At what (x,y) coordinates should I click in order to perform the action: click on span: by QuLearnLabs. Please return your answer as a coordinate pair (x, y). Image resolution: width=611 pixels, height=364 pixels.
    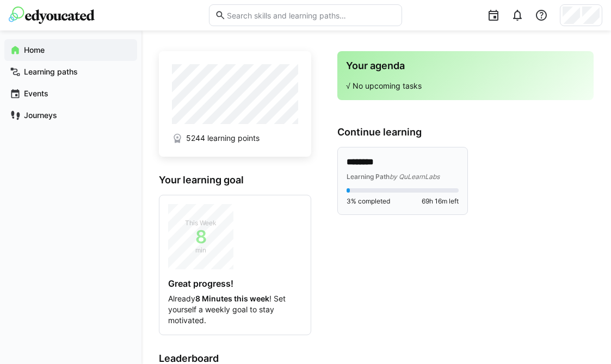
    Looking at the image, I should click on (414, 176).